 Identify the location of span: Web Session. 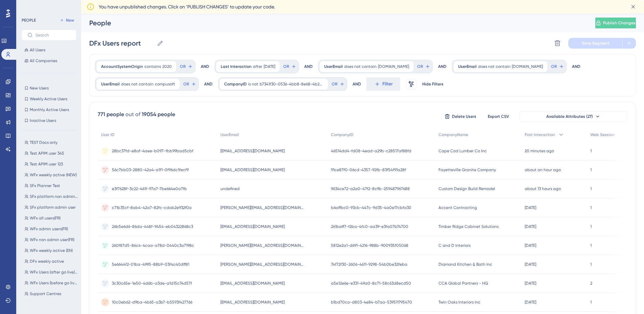
(602, 135).